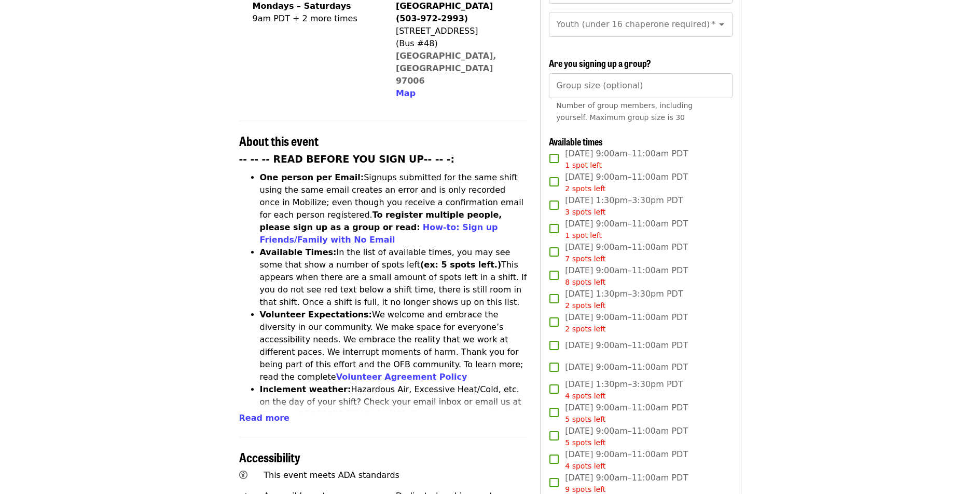 This screenshot has width=980, height=494. I want to click on span: 3 spots left, so click(586, 212).